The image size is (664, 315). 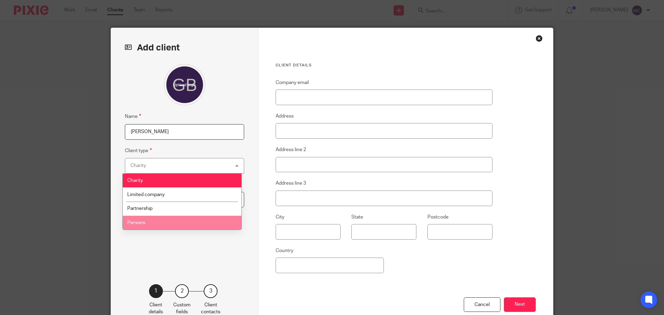 What do you see at coordinates (291, 150) in the screenshot?
I see `label: Address line 2` at bounding box center [291, 150].